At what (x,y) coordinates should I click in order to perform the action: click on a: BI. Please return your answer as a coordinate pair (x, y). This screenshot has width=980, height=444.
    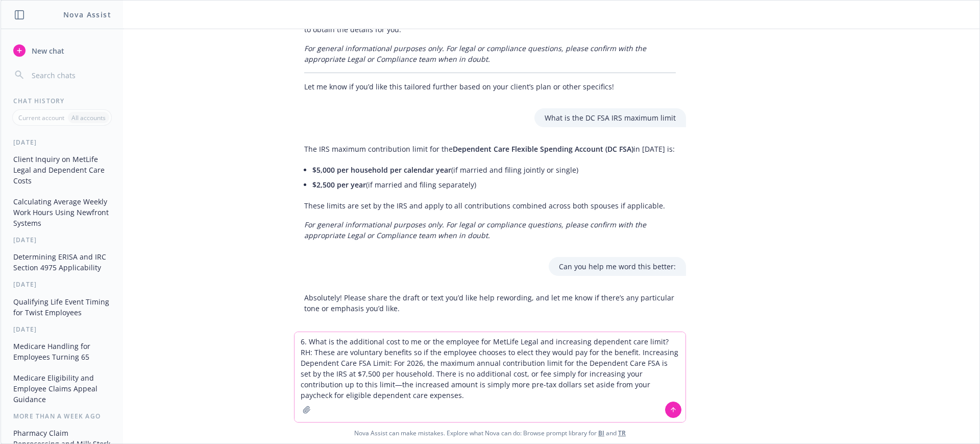
    Looking at the image, I should click on (602, 432).